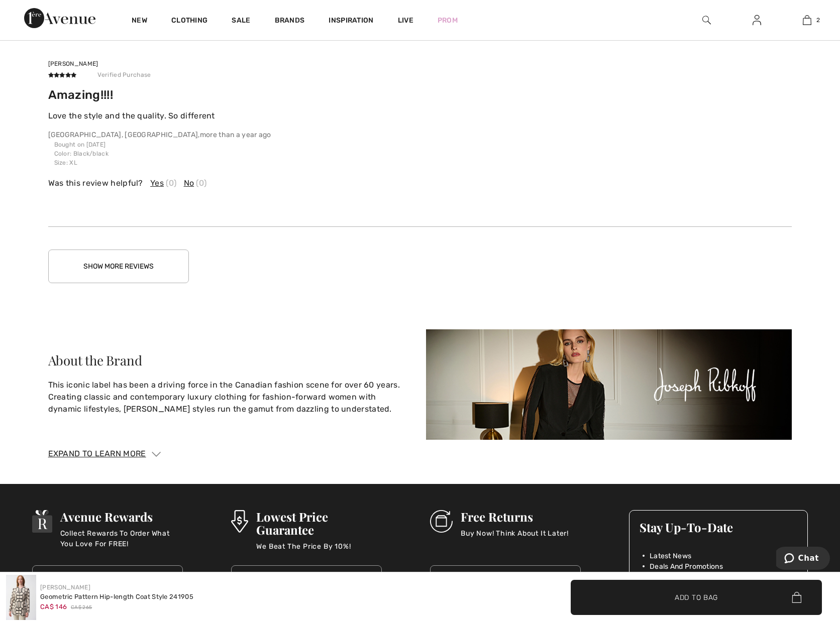  Describe the element at coordinates (124, 75) in the screenshot. I see `span: Verified Purchase` at that location.